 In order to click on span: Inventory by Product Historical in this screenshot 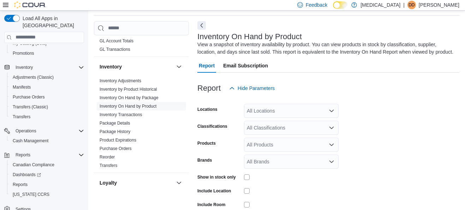, I will do `click(128, 89)`.